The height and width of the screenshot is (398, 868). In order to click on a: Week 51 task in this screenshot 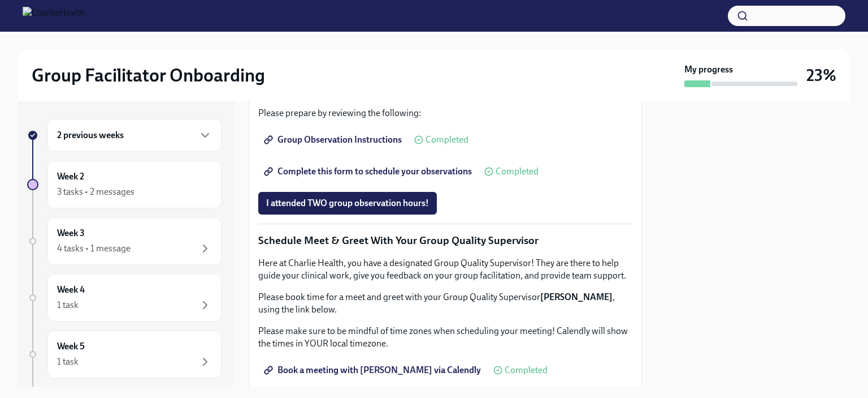, I will do `click(125, 354)`.